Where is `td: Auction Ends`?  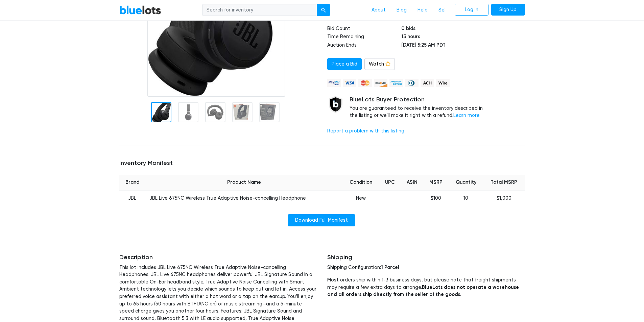 td: Auction Ends is located at coordinates (364, 45).